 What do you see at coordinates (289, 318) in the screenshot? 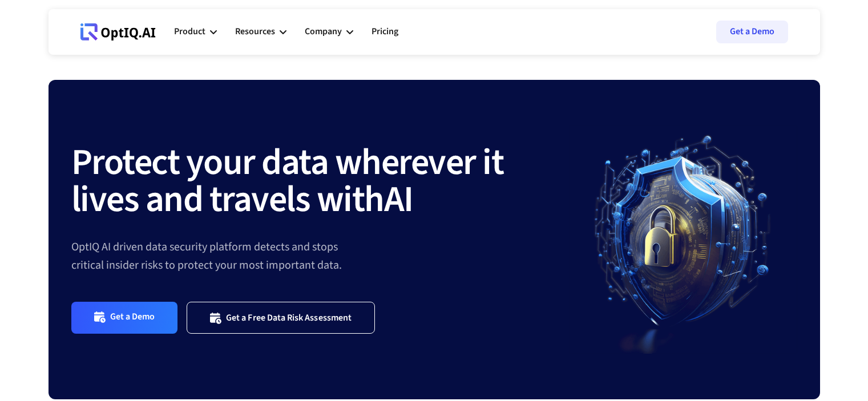
I see `div: Get a Free Data Risk Assessment` at bounding box center [289, 318].